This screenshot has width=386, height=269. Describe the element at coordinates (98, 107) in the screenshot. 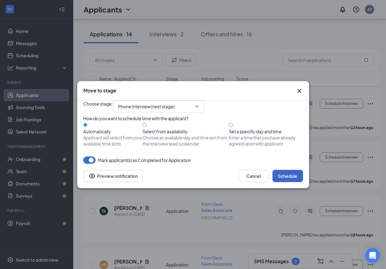

I see `span: Choose stage :` at that location.